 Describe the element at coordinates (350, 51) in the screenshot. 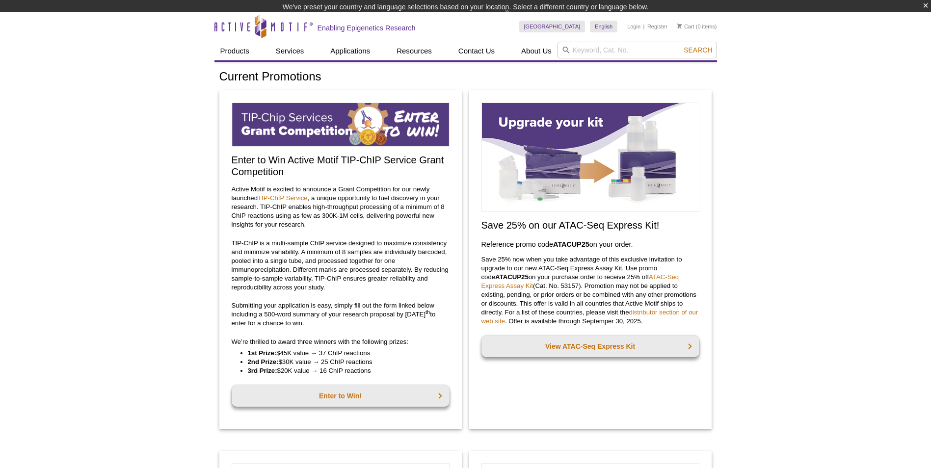

I see `a: Applications` at that location.